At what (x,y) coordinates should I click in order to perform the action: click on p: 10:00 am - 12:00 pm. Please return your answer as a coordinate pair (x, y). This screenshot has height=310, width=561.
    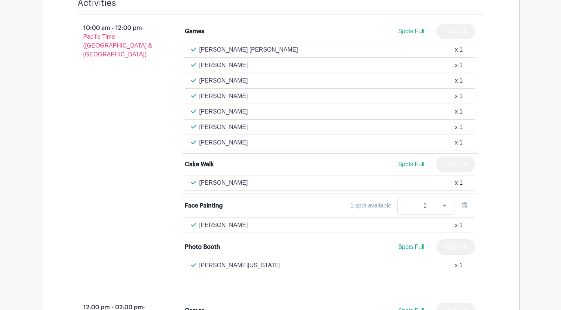
    Looking at the image, I should click on (120, 41).